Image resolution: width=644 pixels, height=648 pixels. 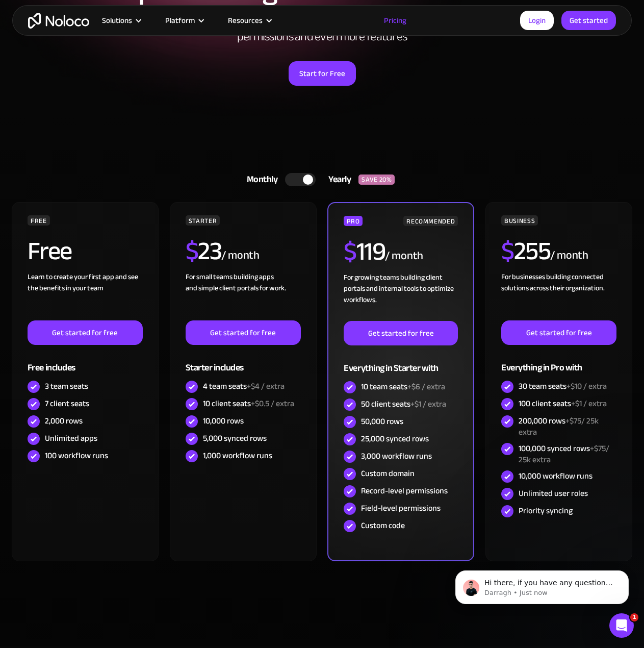 I want to click on div: 10 client seats, so click(x=248, y=404).